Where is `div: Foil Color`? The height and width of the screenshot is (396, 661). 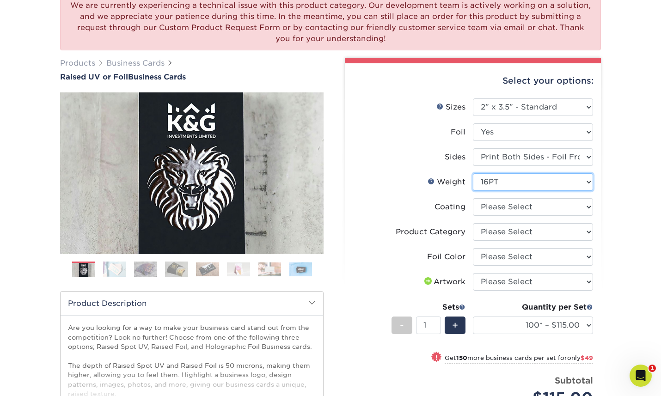
div: Foil Color is located at coordinates (446, 257).